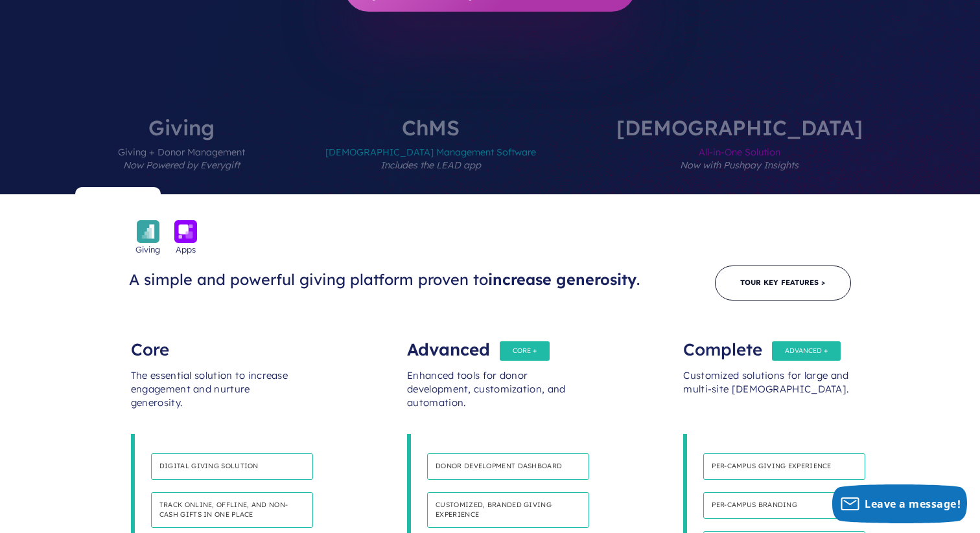 The image size is (980, 533). Describe the element at coordinates (739, 166) in the screenshot. I see `em: Now with Pushpay Insights` at that location.